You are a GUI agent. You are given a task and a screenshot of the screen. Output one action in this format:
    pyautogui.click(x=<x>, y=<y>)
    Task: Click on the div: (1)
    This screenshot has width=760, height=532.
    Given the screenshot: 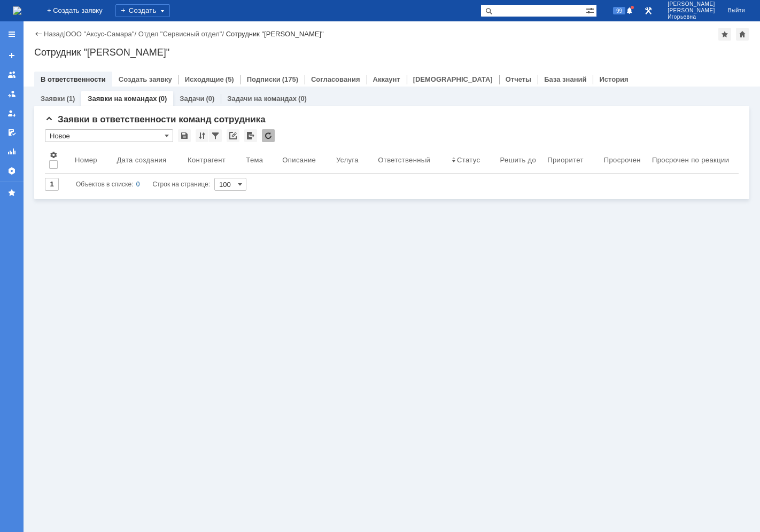 What is the action you would take?
    pyautogui.click(x=70, y=99)
    